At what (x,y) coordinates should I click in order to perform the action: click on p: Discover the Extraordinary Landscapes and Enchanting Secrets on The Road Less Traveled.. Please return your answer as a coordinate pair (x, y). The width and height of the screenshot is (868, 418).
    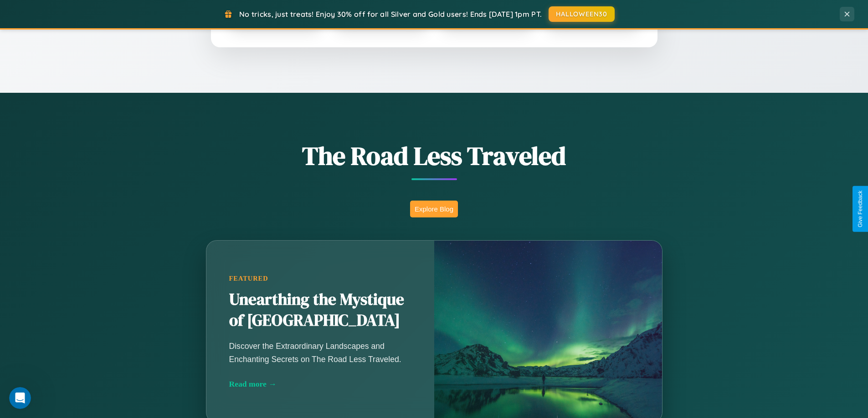
    Looking at the image, I should click on (321, 353).